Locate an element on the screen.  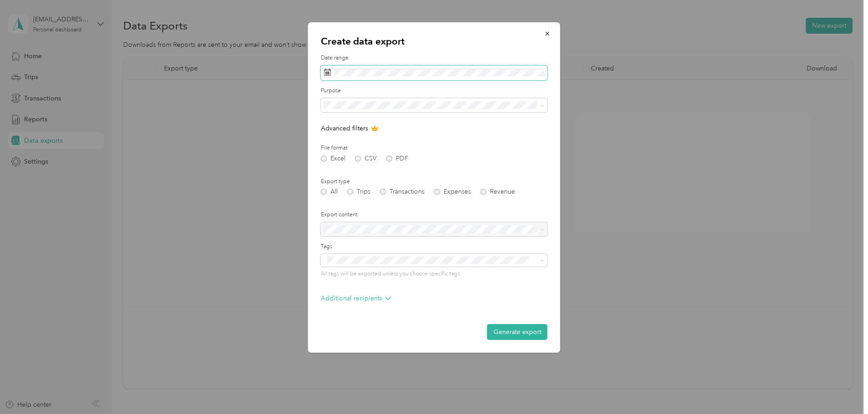
label: Export content is located at coordinates (434, 215).